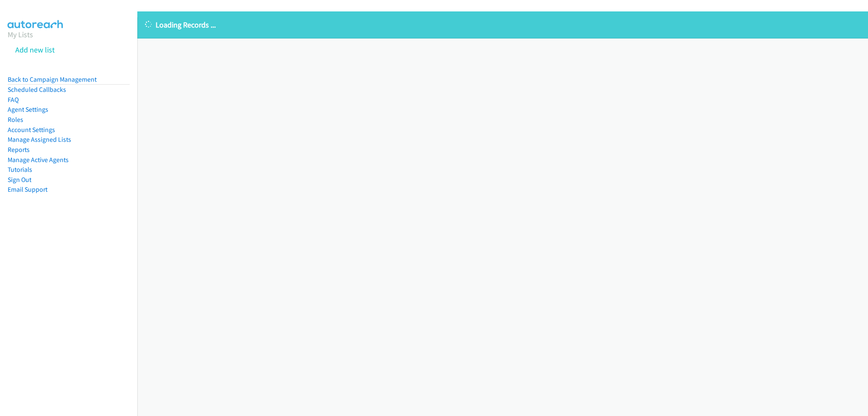  What do you see at coordinates (28, 109) in the screenshot?
I see `a: Agent Settings` at bounding box center [28, 109].